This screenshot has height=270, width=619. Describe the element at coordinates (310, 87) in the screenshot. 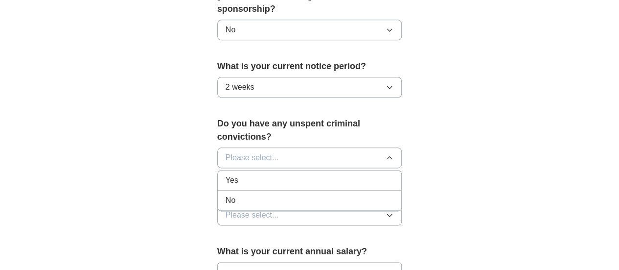

I see `button: 2 weeks` at that location.